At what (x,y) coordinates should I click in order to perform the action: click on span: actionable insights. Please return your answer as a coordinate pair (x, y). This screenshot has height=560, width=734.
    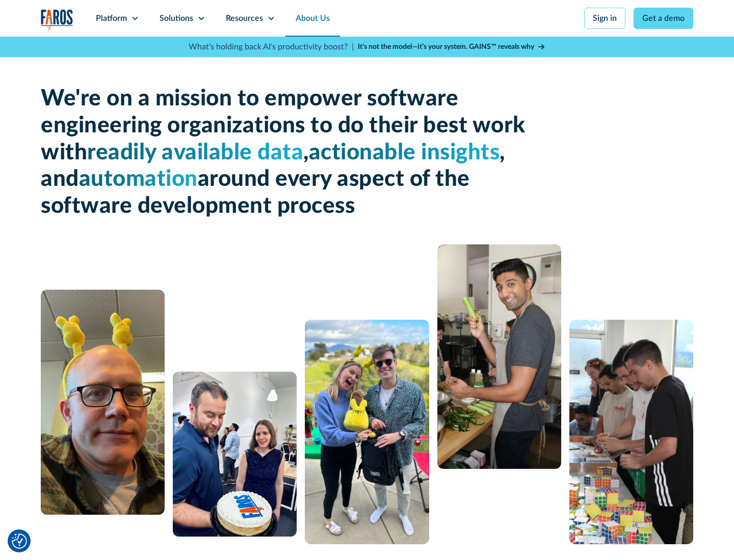
    Looking at the image, I should click on (404, 153).